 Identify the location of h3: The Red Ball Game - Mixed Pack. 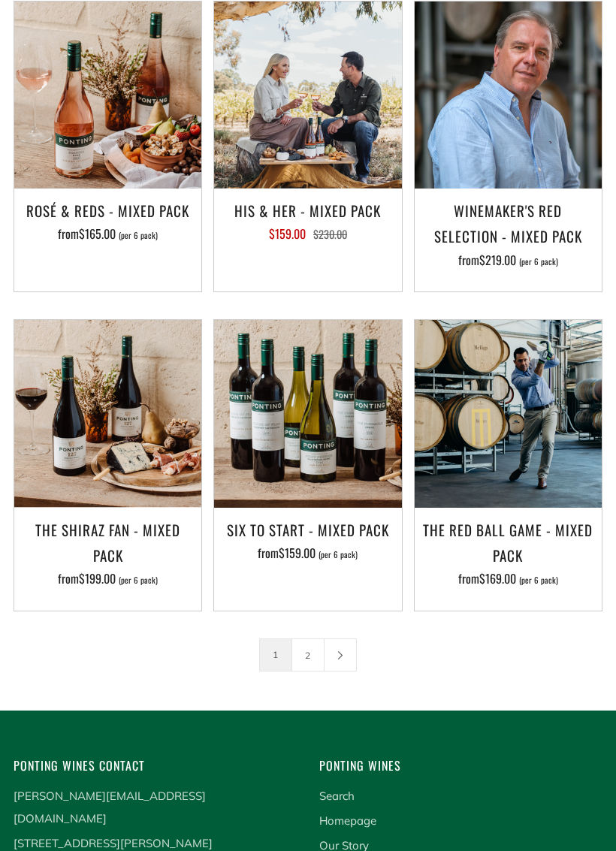
(508, 542).